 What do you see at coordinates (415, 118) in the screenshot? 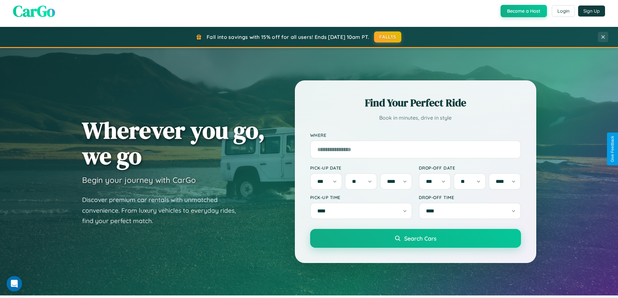
I see `p: Book in minutes, drive in style` at bounding box center [415, 118].